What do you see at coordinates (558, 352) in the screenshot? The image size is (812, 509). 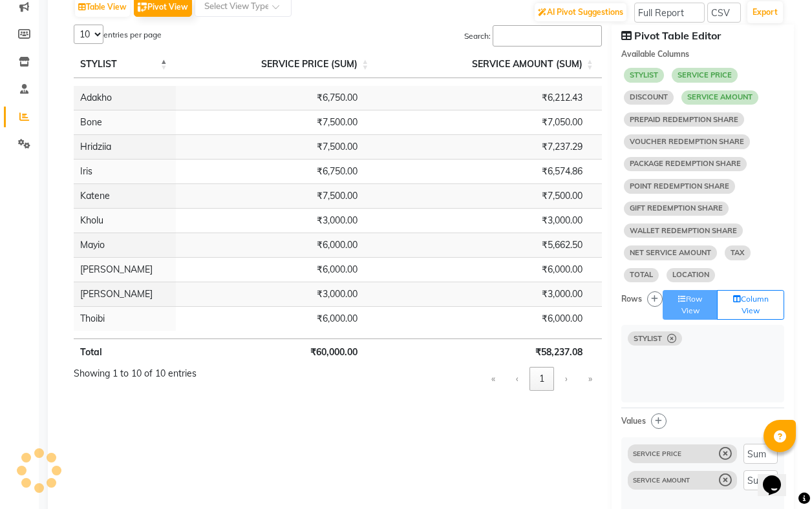 I see `strong: ₹58,237.08` at bounding box center [558, 352].